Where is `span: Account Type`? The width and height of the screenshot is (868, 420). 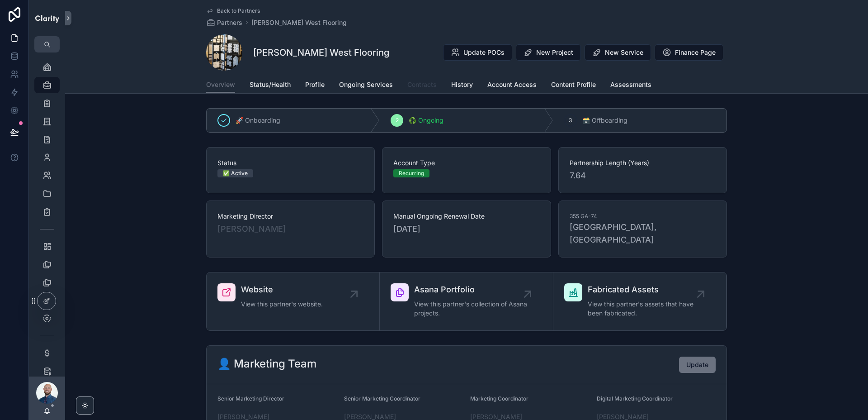 span: Account Type is located at coordinates (467, 163).